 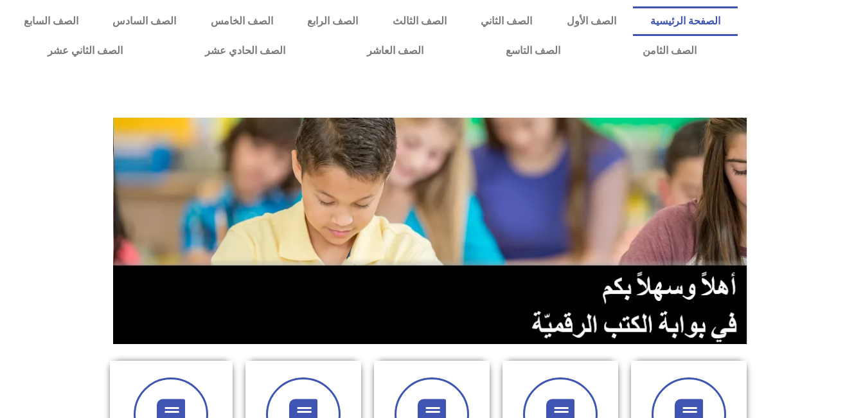 I want to click on a: الصف السادس, so click(x=145, y=21).